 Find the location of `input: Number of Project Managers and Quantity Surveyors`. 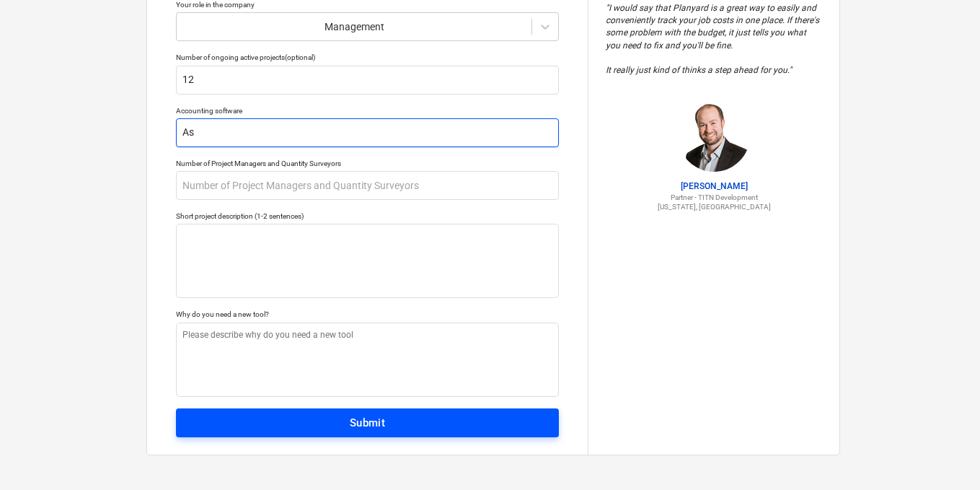

input: Number of Project Managers and Quantity Surveyors is located at coordinates (367, 186).